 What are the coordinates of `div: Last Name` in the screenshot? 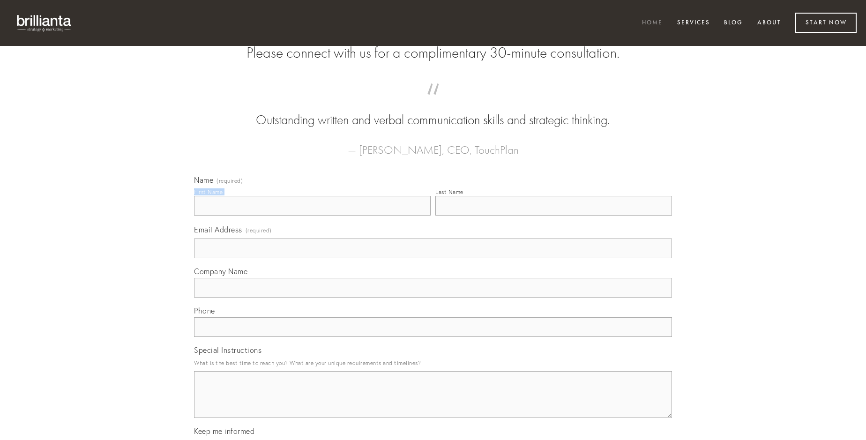 It's located at (449, 192).